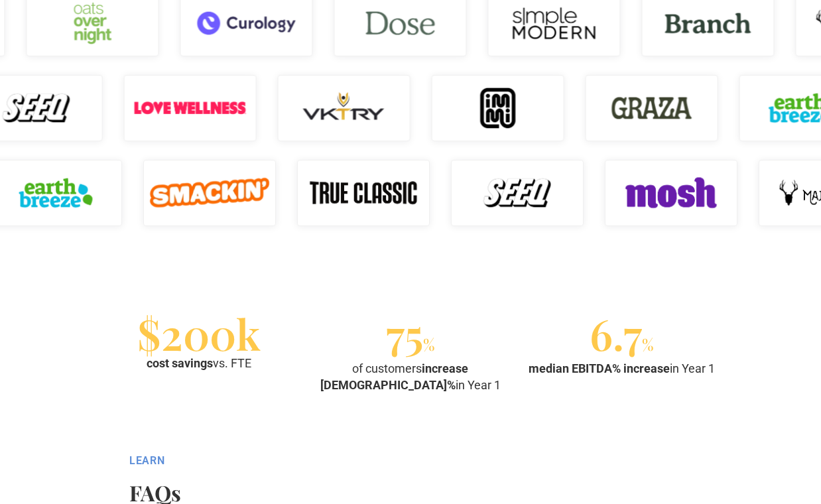  What do you see at coordinates (384, 461) in the screenshot?
I see `div: Learn` at bounding box center [384, 461].